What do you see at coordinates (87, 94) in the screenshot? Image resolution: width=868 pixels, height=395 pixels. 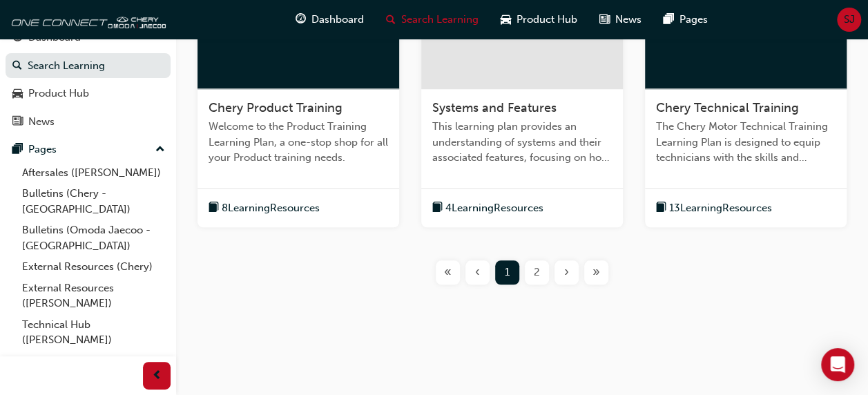 I see `a: Product Hub` at bounding box center [87, 94].